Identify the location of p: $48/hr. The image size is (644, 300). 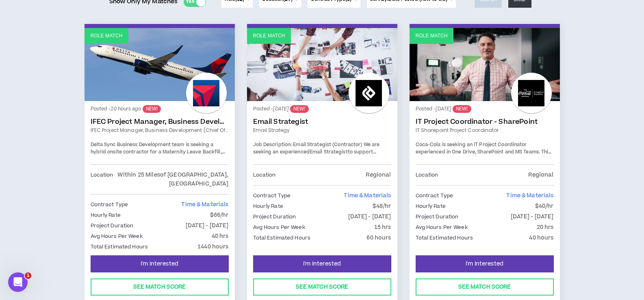
(382, 206).